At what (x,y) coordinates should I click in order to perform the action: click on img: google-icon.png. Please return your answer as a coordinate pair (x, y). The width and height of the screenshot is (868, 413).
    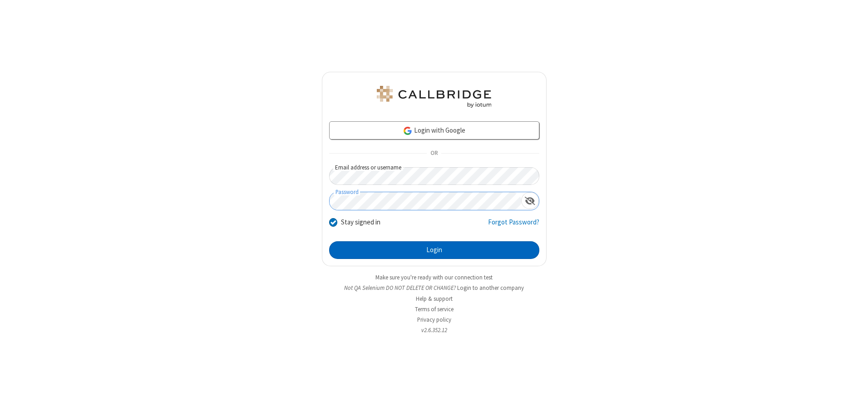
    Looking at the image, I should click on (408, 131).